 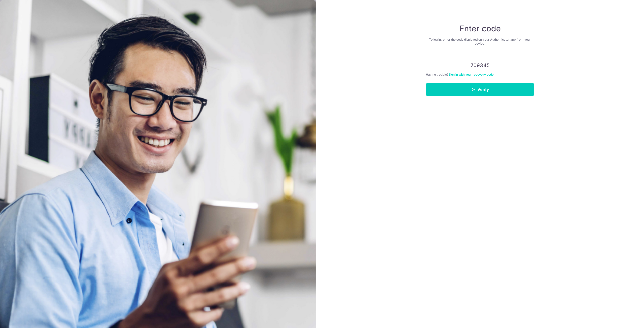 I want to click on a: Sign in with your recovery code, so click(x=471, y=74).